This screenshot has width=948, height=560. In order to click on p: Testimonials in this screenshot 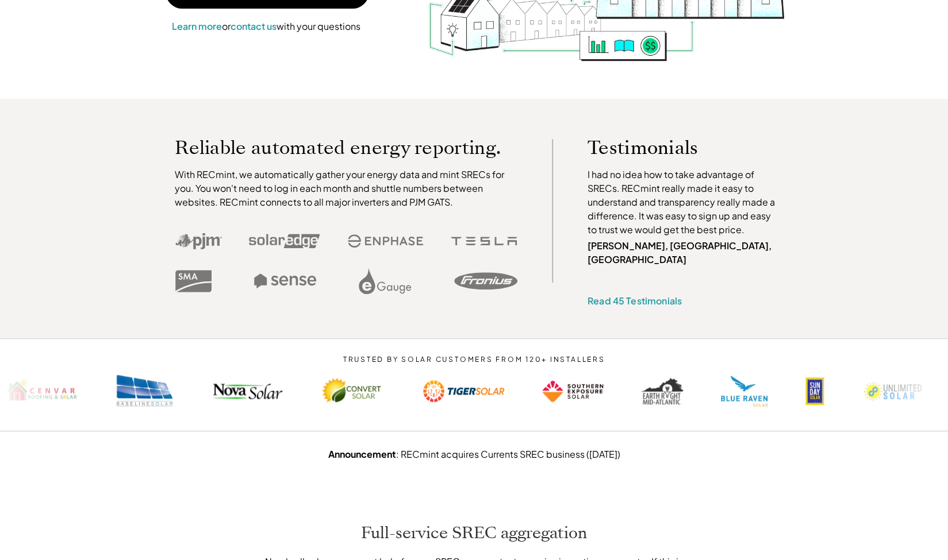, I will do `click(673, 148)`.